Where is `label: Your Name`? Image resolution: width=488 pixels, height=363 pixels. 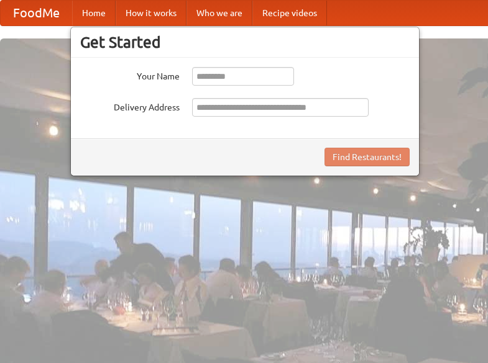
label: Your Name is located at coordinates (130, 75).